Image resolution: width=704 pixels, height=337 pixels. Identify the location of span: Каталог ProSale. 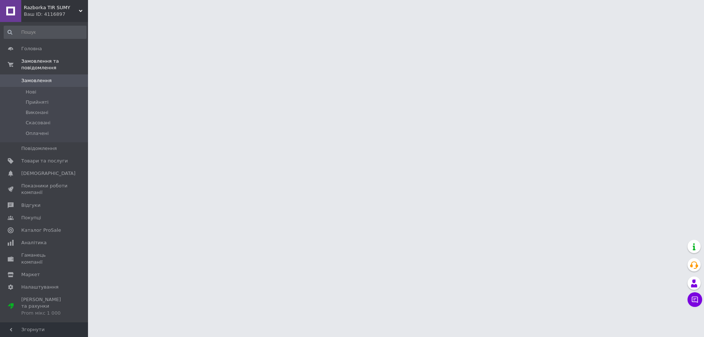
(41, 230).